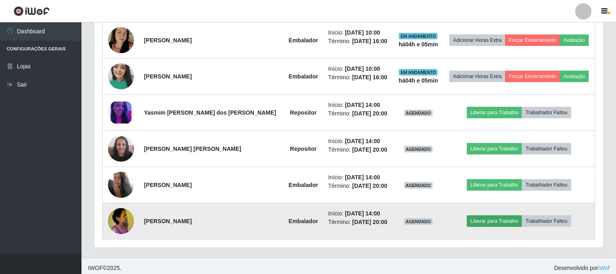 The height and width of the screenshot is (274, 616). I want to click on img: CoreUI Logo, so click(31, 11).